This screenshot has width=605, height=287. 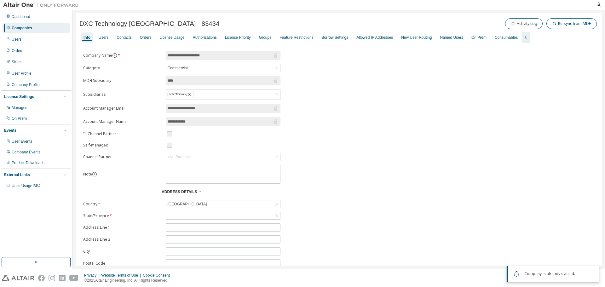 What do you see at coordinates (123, 145) in the screenshot?
I see `label: Self-managed` at bounding box center [123, 145].